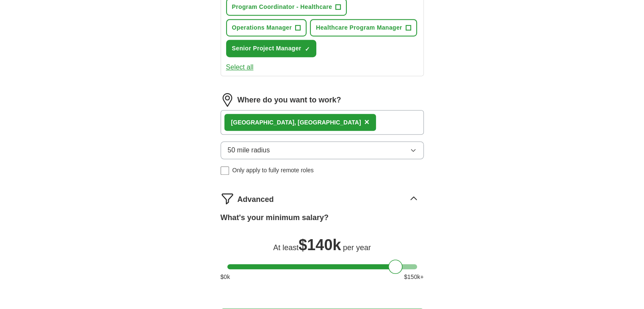 The height and width of the screenshot is (309, 644). Describe the element at coordinates (227, 198) in the screenshot. I see `img: filter` at that location.